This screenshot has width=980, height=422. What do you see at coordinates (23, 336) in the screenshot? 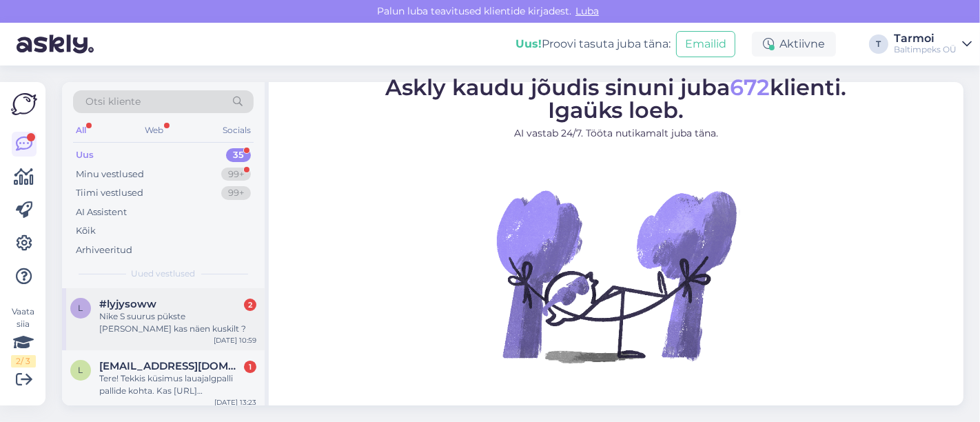
I see `div: Vaata siia` at bounding box center [23, 336].